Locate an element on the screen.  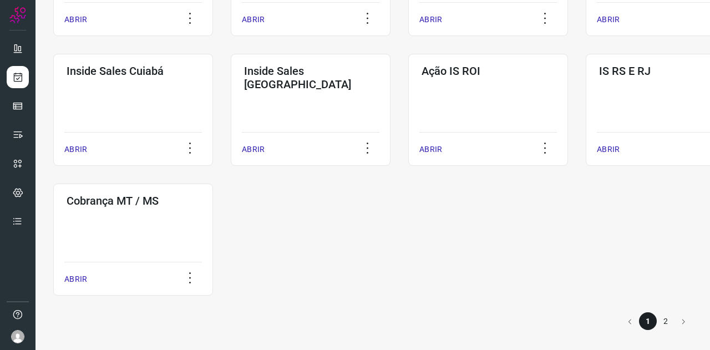
h3: Ação IS ROI is located at coordinates (488, 71).